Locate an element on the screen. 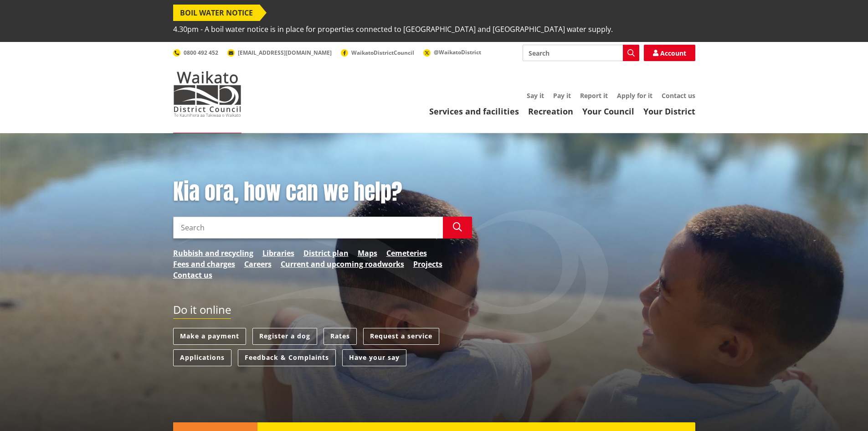 Image resolution: width=868 pixels, height=431 pixels. a: Careers is located at coordinates (258, 263).